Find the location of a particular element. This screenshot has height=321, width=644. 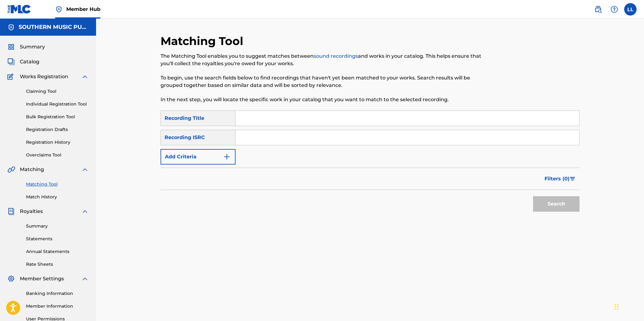

a: Bulk Registration Tool is located at coordinates (57, 117).